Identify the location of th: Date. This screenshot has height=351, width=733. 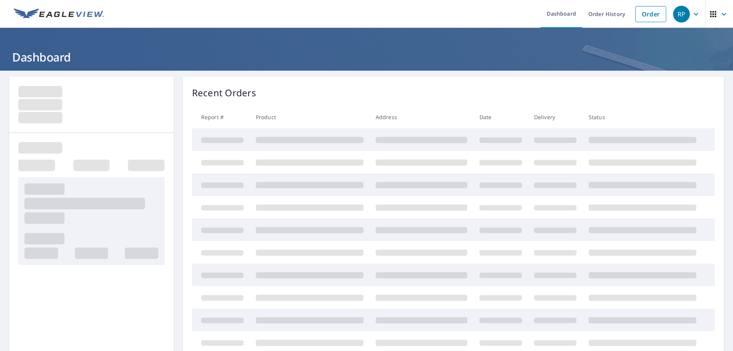
(501, 117).